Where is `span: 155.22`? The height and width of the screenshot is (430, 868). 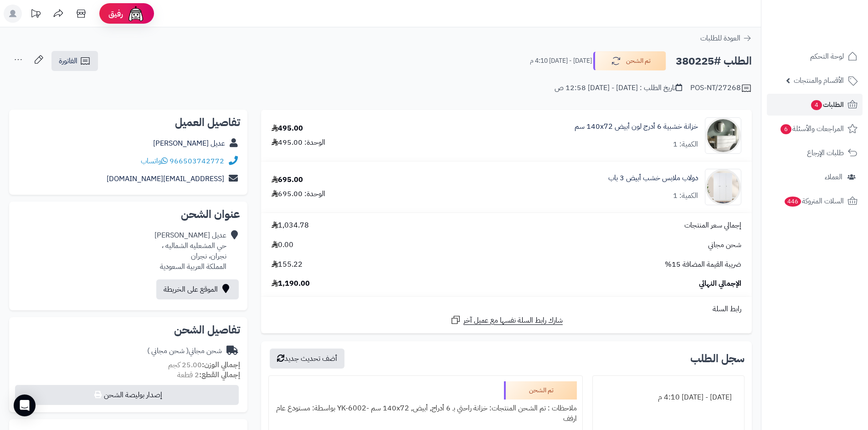 span: 155.22 is located at coordinates (287, 264).